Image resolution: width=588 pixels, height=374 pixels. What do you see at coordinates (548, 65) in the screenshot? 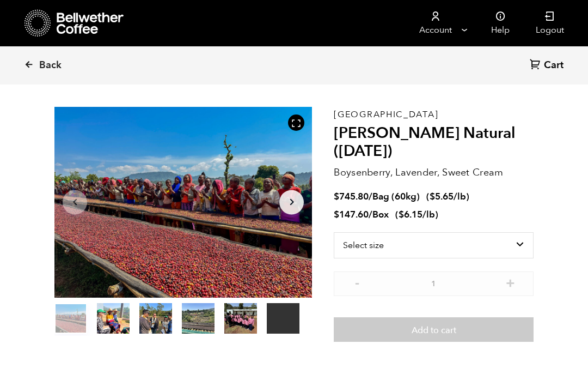
I see `a: Cart` at bounding box center [548, 65].